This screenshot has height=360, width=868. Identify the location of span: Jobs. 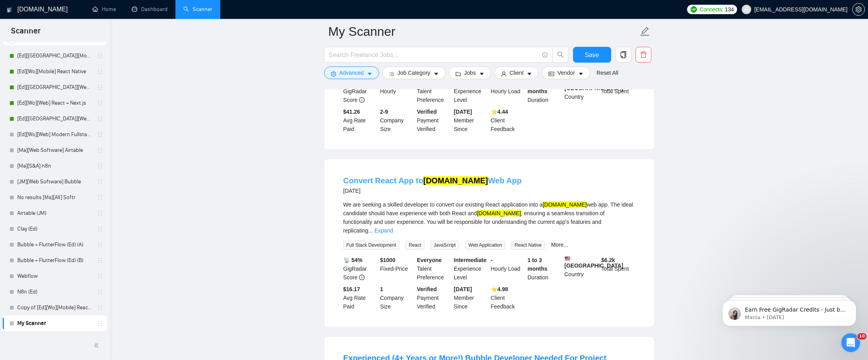
(470, 73).